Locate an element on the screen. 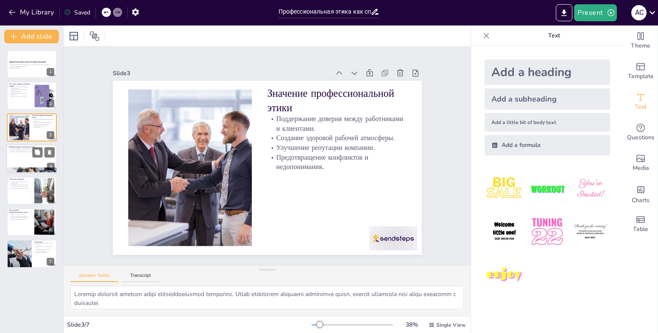  span: Single View is located at coordinates (451, 325).